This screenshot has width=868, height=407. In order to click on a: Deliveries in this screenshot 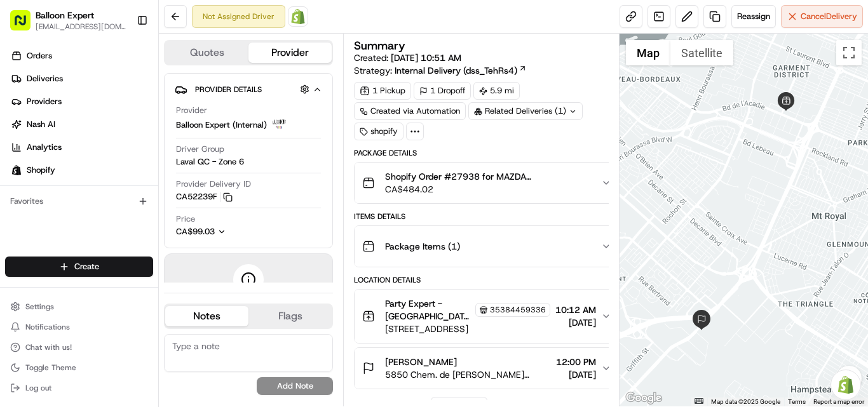, I will do `click(82, 79)`.